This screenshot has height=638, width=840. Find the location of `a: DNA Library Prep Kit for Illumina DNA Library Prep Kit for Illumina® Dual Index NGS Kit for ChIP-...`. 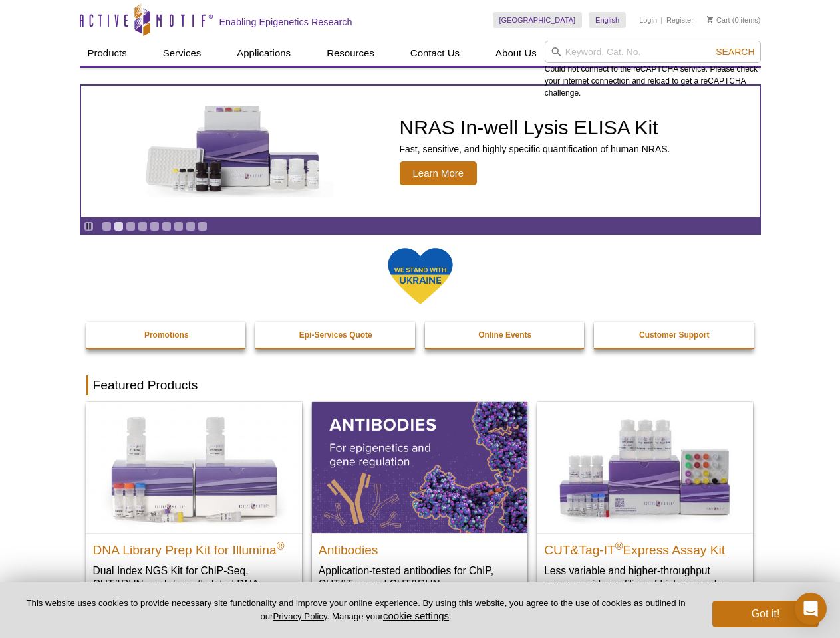

a: DNA Library Prep Kit for Illumina DNA Library Prep Kit for Illumina® Dual Index NGS Kit for ChIP-... is located at coordinates (194, 509).